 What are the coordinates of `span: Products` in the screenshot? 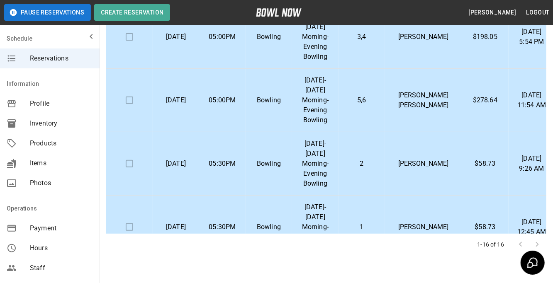 It's located at (61, 144).